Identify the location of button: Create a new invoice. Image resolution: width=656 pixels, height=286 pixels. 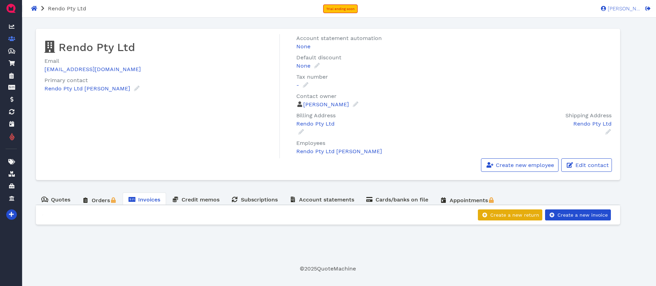
(578, 215).